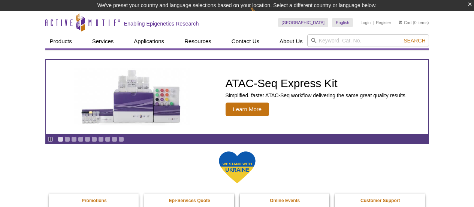 This screenshot has height=207, width=474. Describe the element at coordinates (415, 40) in the screenshot. I see `span: Search` at that location.